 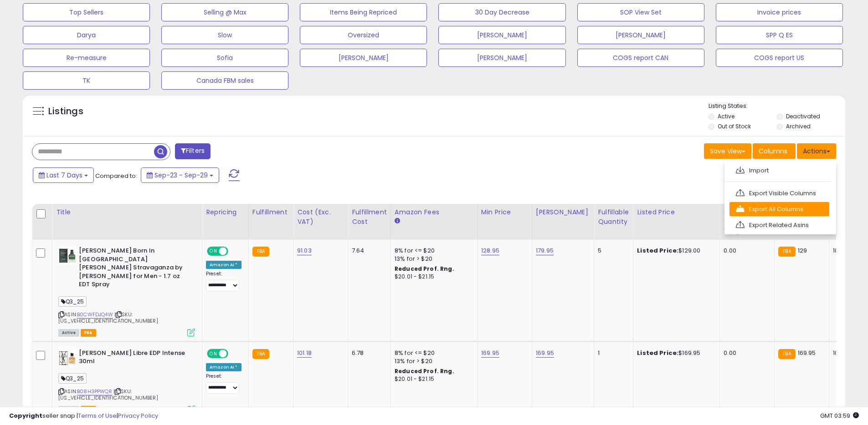 I want to click on div: 100%, so click(x=848, y=251).